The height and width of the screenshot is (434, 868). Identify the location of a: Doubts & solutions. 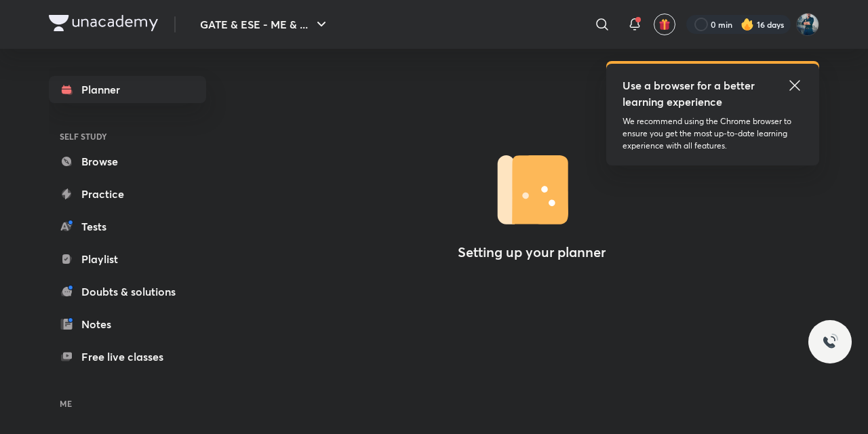
(127, 291).